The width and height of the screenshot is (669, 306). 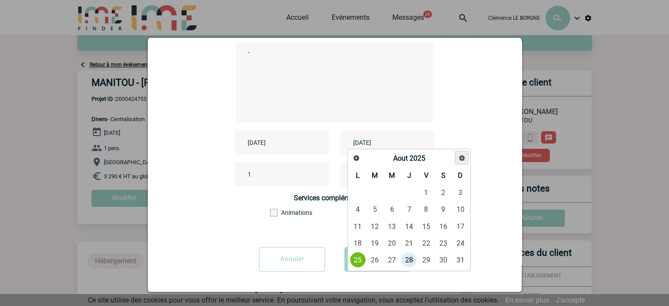 What do you see at coordinates (443, 226) in the screenshot?
I see `a: 16` at bounding box center [443, 226].